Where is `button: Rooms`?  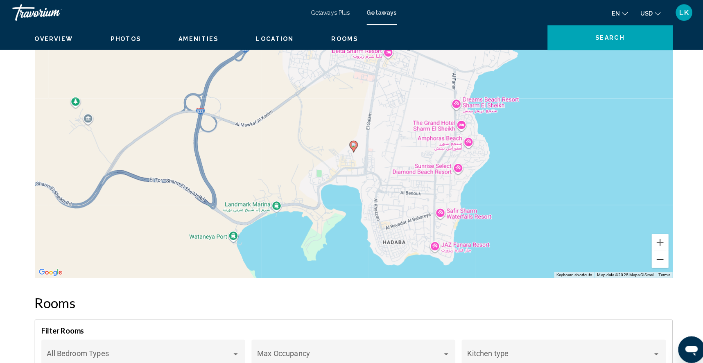 button: Rooms is located at coordinates (343, 38).